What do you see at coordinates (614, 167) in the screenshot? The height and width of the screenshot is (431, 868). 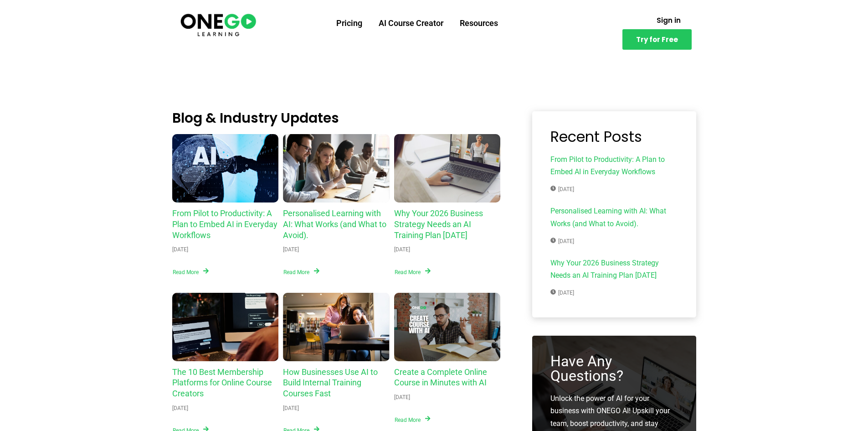 I see `span: From Pilot to Productivity: A Plan to Embed AI in Everyday Workflows` at bounding box center [614, 167].